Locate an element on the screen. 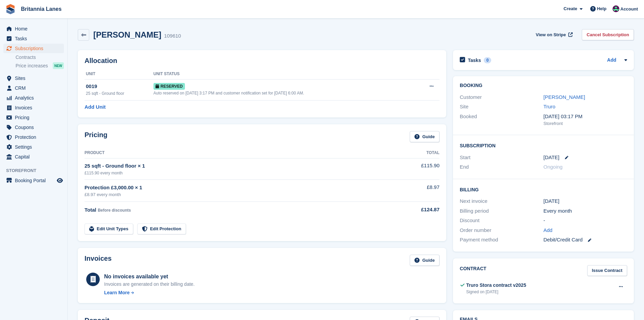 This screenshot has height=320, width=644. span: Coupons is located at coordinates (35, 127).